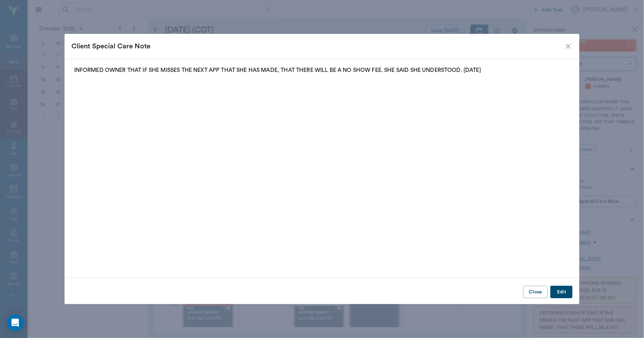 The height and width of the screenshot is (338, 644). Describe the element at coordinates (15, 322) in the screenshot. I see `div: Open Intercom Messenger` at that location.